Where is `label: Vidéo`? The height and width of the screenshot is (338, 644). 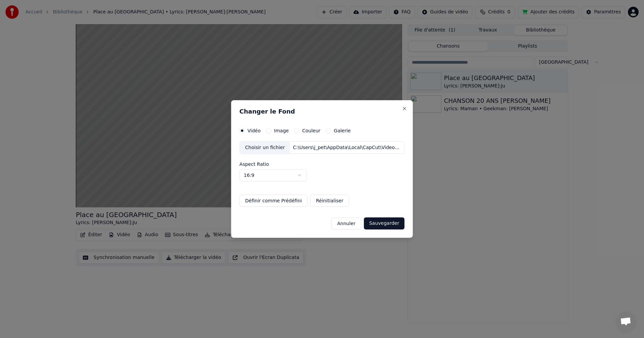 label: Vidéo is located at coordinates (254, 131).